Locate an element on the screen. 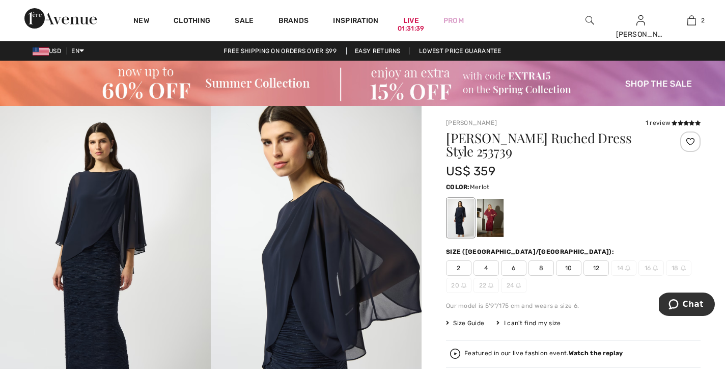 The height and width of the screenshot is (369, 725). a: Lowest Price Guarantee is located at coordinates (461, 51).